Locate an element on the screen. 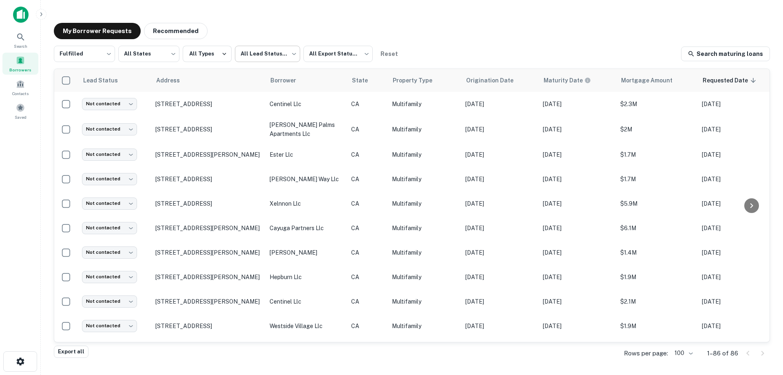 Image resolution: width=783 pixels, height=375 pixels. span: State is located at coordinates (365, 80).